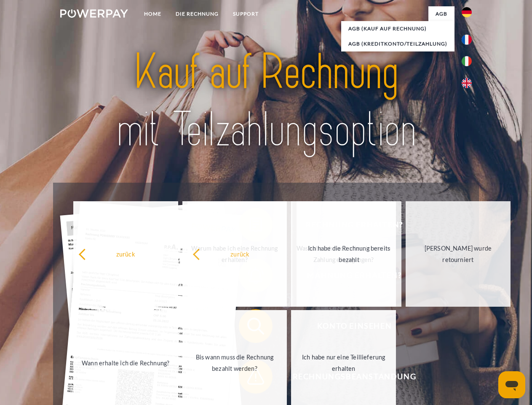 The image size is (532, 405). I want to click on img: title-powerpay_de.svg, so click(266, 101).